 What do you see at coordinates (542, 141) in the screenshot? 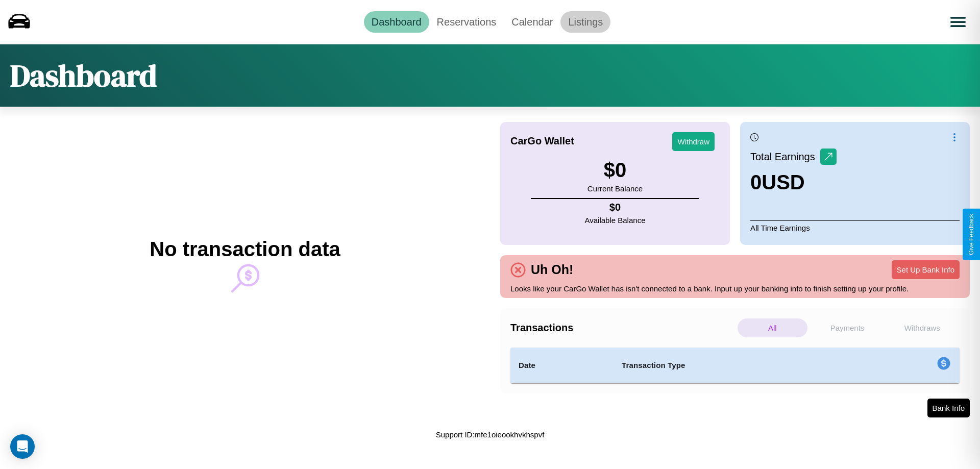
I see `h4: CarGo Wallet` at bounding box center [542, 141].